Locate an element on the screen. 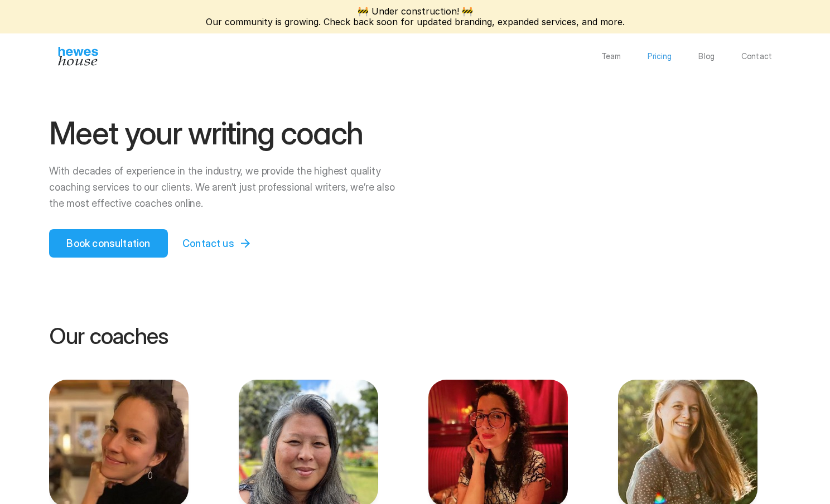  p: Our community is growing. Check back soon for updated branding, expanded services, and more. is located at coordinates (415, 21).